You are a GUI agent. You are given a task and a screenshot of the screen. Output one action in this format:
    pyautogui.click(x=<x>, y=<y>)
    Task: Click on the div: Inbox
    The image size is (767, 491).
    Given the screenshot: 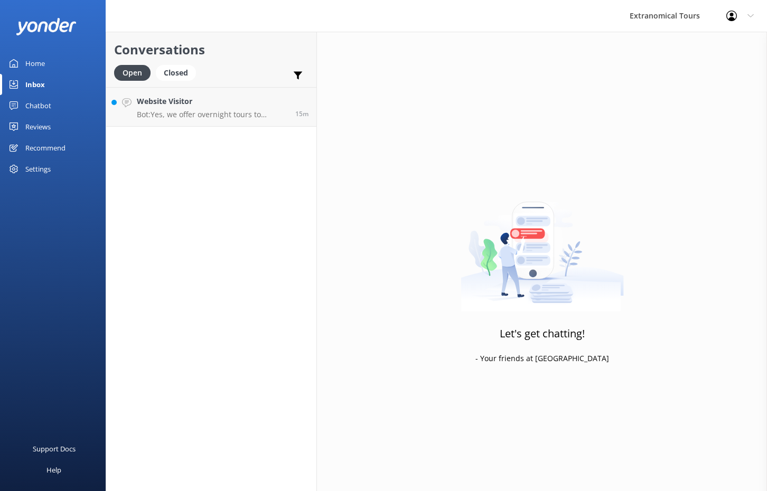 What is the action you would take?
    pyautogui.click(x=35, y=85)
    